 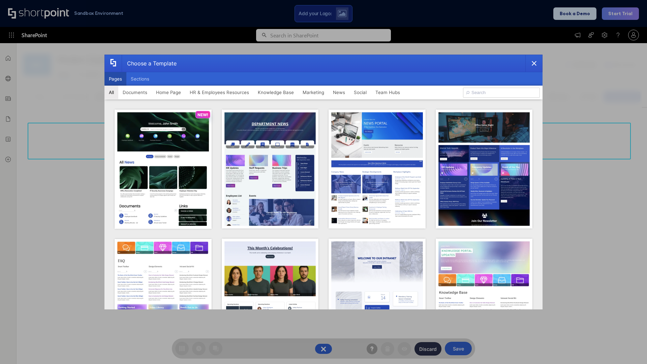 I want to click on div: Chat Widget, so click(x=630, y=348).